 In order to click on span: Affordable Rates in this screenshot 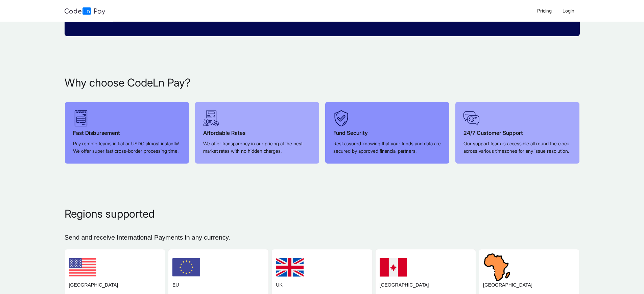, I will do `click(224, 133)`.